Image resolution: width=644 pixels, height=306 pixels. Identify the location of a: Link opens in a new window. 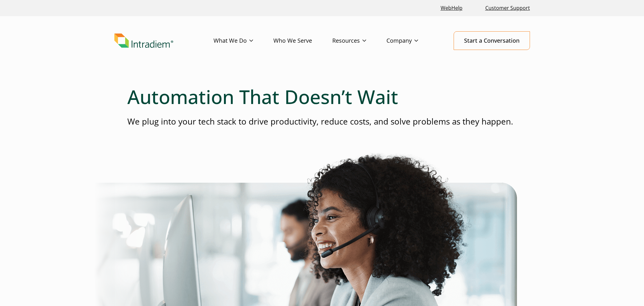
(452, 8).